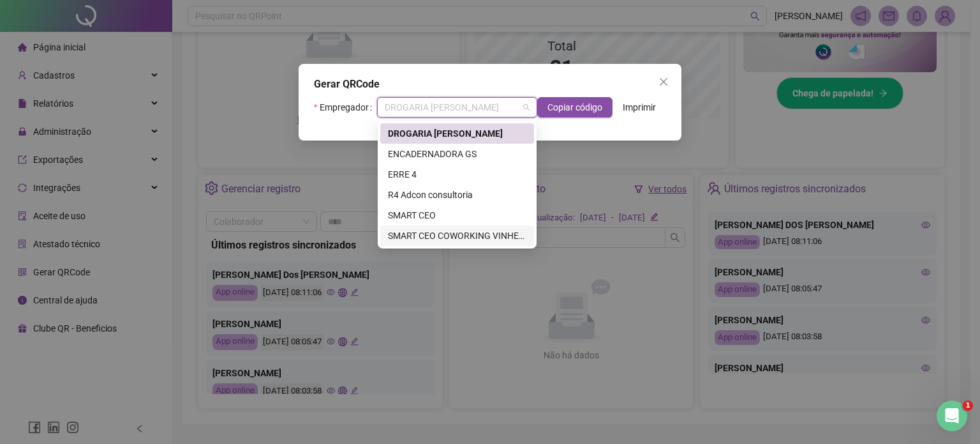  Describe the element at coordinates (575, 107) in the screenshot. I see `span: Copiar código` at that location.